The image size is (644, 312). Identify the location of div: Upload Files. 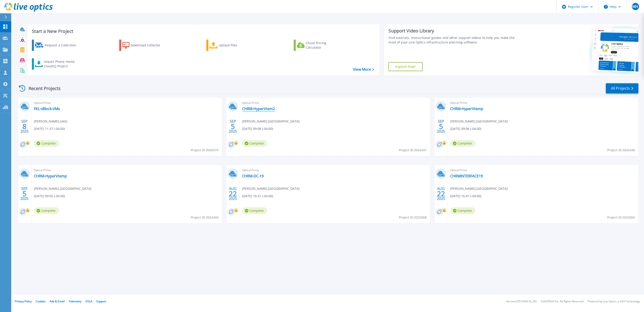
(237, 45).